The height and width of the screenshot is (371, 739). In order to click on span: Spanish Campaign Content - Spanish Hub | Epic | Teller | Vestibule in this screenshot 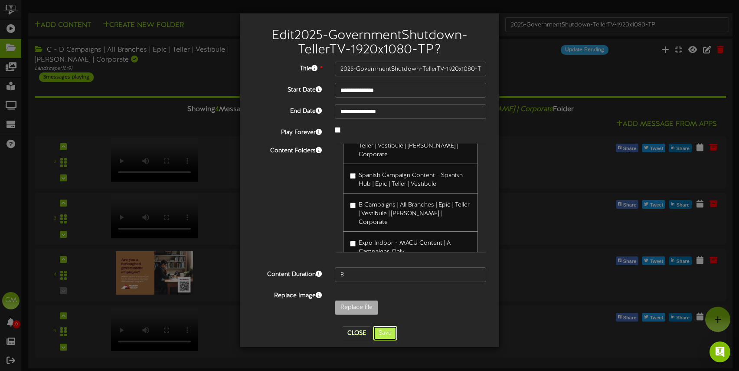, I will do `click(411, 180)`.